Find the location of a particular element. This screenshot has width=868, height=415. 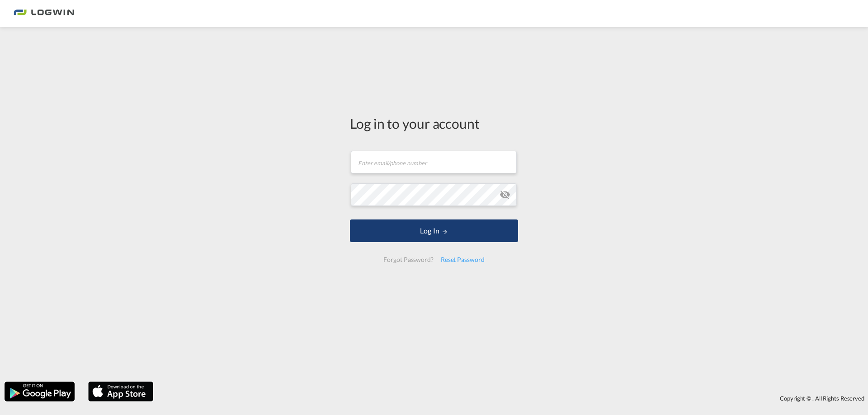

img: google.png is located at coordinates (39, 392).